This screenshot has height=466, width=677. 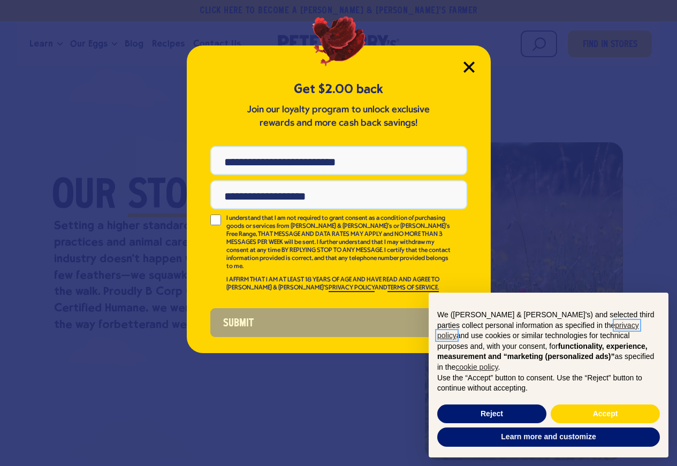 I want to click on button: Reject, so click(x=492, y=414).